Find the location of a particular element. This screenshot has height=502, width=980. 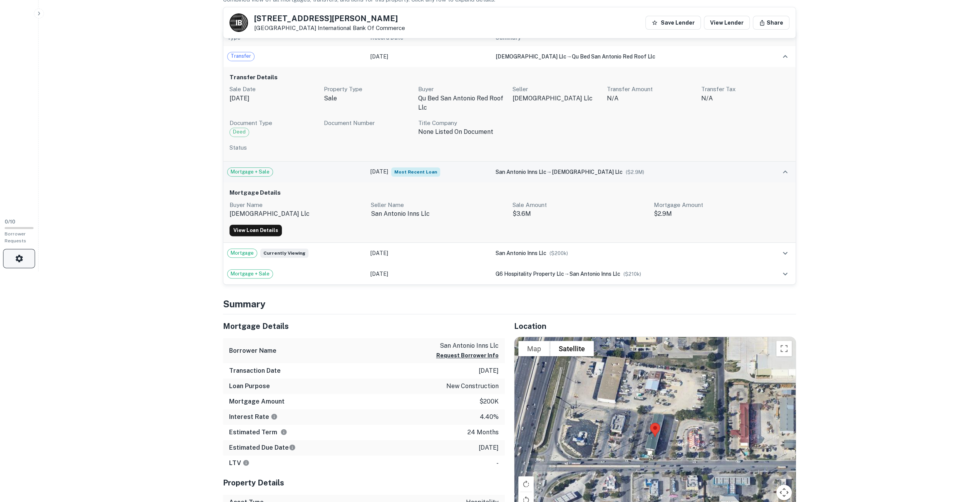

a: View Loan Details is located at coordinates (255, 230).